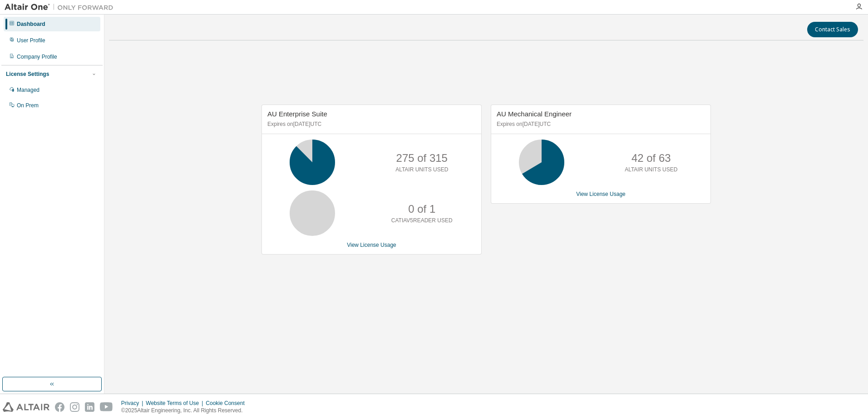  What do you see at coordinates (421, 221) in the screenshot?
I see `p: CATIAV5READER USED` at bounding box center [421, 221].